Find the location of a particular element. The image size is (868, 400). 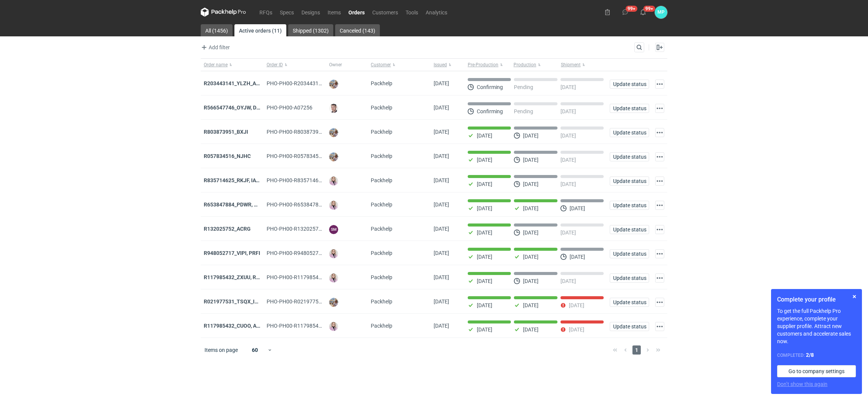

span: PHO-PH00-R117985432_ZXUU,-RNMV,-VLQR is located at coordinates (320, 277).